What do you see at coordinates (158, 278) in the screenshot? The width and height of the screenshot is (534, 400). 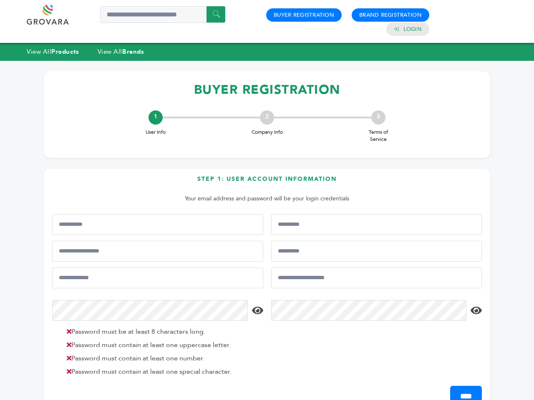 I see `input: Email Address*` at bounding box center [158, 278].